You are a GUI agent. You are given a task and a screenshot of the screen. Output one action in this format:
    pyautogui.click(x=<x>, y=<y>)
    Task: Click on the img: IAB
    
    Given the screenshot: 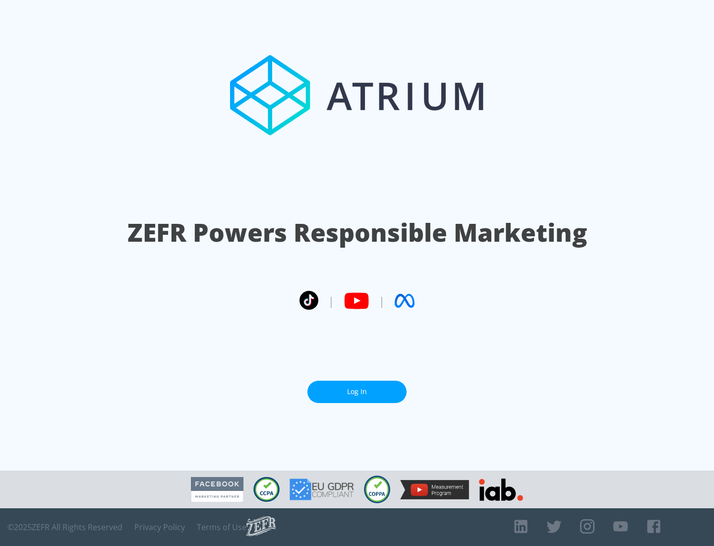 What is the action you would take?
    pyautogui.click(x=501, y=489)
    